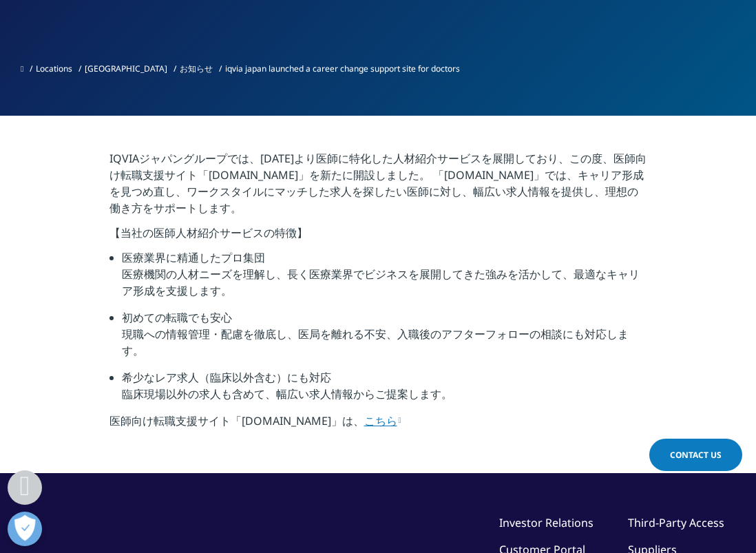  What do you see at coordinates (676, 523) in the screenshot?
I see `a: Third-Party Access` at bounding box center [676, 523].